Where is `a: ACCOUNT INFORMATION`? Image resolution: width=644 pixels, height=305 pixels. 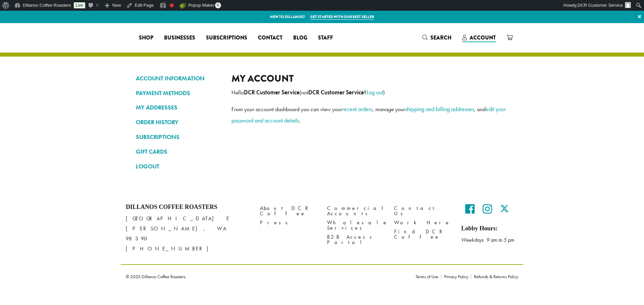
a: ACCOUNT INFORMATION is located at coordinates (179, 78).